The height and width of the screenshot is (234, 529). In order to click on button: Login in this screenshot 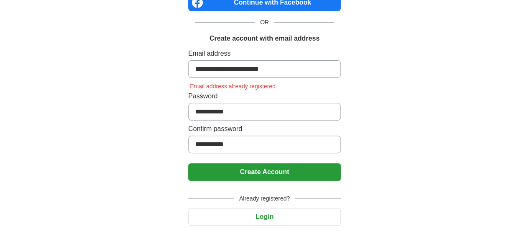, I will do `click(264, 217)`.